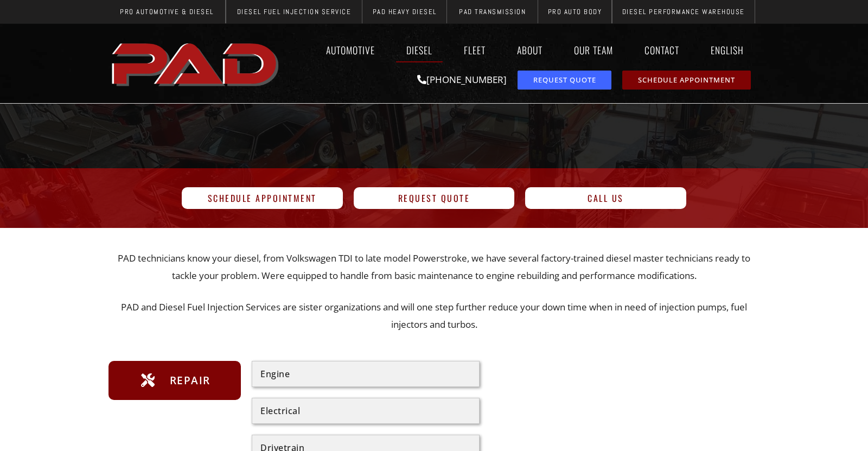 The width and height of the screenshot is (868, 451). What do you see at coordinates (189, 380) in the screenshot?
I see `span: Repair` at bounding box center [189, 380].